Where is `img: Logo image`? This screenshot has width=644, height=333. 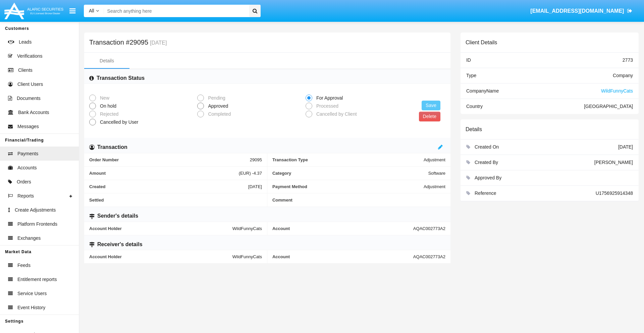
img: Logo image is located at coordinates (34, 11).